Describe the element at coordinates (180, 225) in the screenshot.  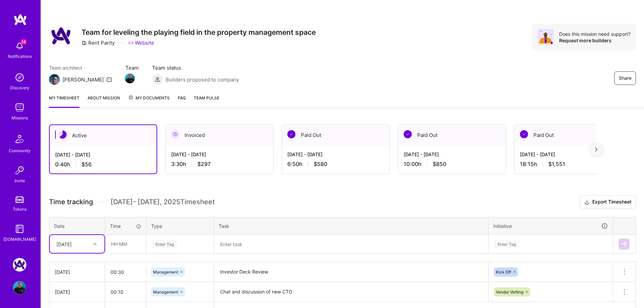
I see `th: Type` at that location.